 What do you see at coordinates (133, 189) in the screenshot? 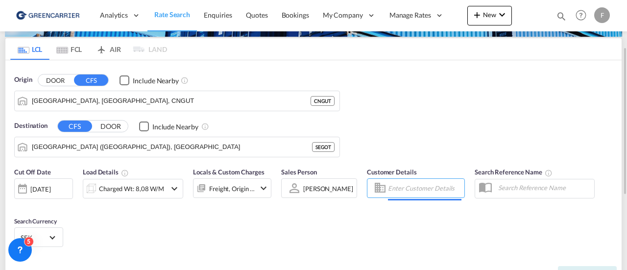
I see `div: Charged Wt: 8,08 W/Micon-chevron-down` at bounding box center [133, 189].